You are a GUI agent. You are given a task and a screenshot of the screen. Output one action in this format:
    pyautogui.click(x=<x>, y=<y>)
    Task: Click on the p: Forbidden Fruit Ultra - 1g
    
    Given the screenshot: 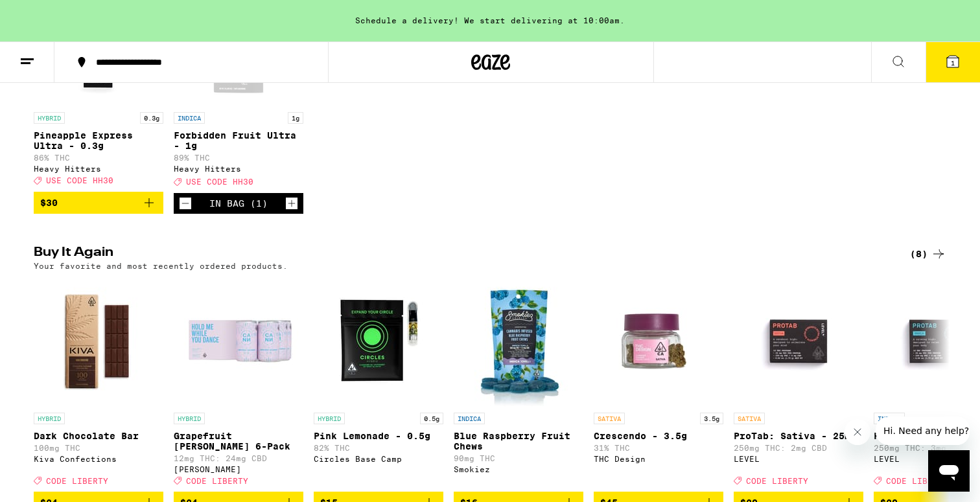 What is the action you would take?
    pyautogui.click(x=239, y=140)
    